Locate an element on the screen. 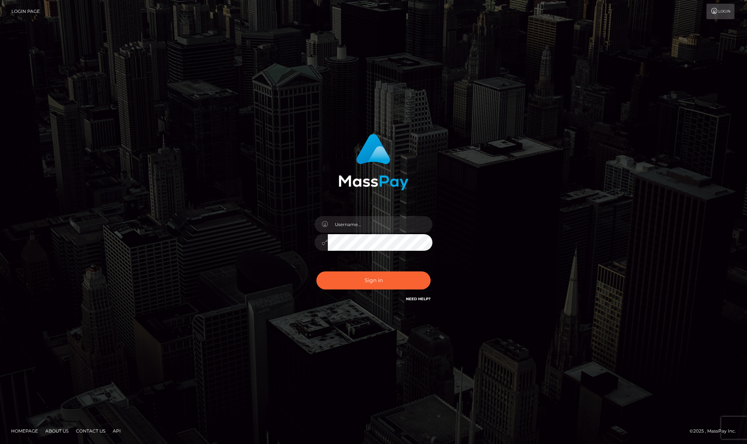 The image size is (747, 444). button: Sign in is located at coordinates (374, 280).